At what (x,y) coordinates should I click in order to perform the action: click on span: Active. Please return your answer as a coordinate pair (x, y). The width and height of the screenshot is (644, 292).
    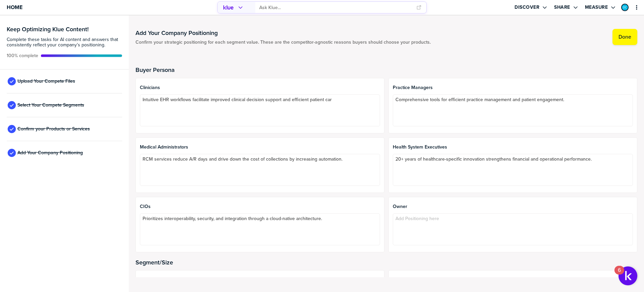
    Looking at the image, I should click on (23, 56).